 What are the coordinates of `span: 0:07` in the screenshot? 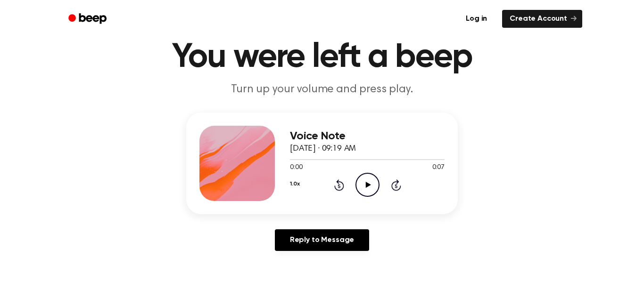 It's located at (438, 168).